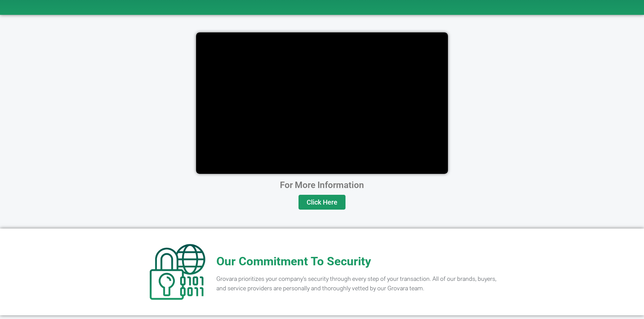  Describe the element at coordinates (356, 284) in the screenshot. I see `span: Grovara prioritizes your company’s security through every step of your transaction. All of our br...` at that location.